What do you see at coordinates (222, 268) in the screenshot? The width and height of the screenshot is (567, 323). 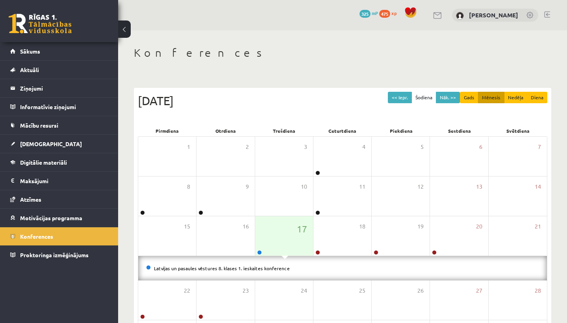 I see `a: Latvijas un pasaules vēstures 8. klases 1. ieskaites konference` at bounding box center [222, 268].